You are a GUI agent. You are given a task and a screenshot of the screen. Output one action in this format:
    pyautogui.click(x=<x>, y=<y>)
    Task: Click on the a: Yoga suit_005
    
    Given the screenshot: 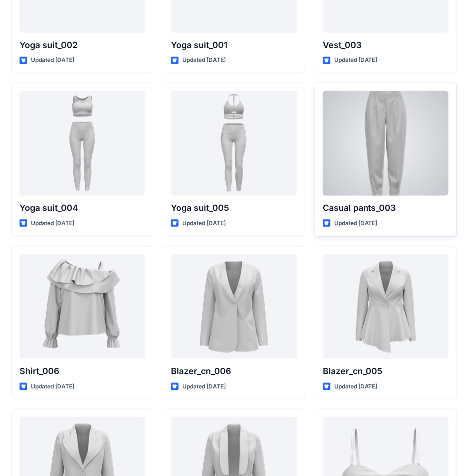 What is the action you would take?
    pyautogui.click(x=234, y=143)
    